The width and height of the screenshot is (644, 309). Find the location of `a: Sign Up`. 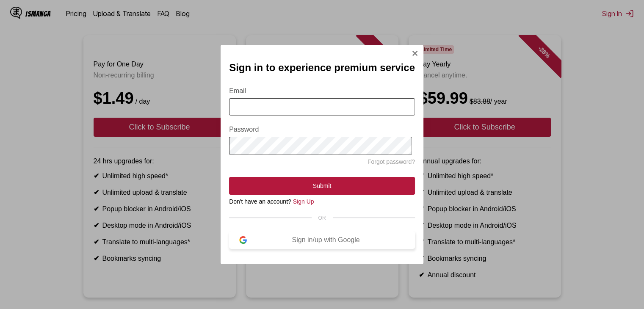

a: Sign Up is located at coordinates (304, 201).